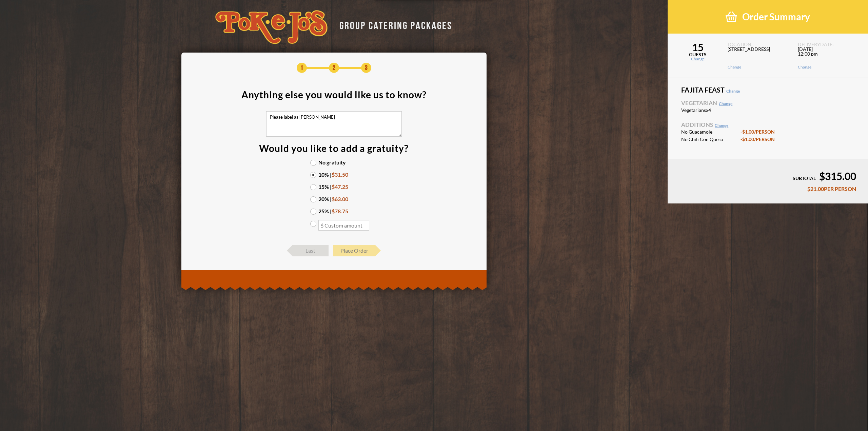  I want to click on span: 3, so click(366, 68).